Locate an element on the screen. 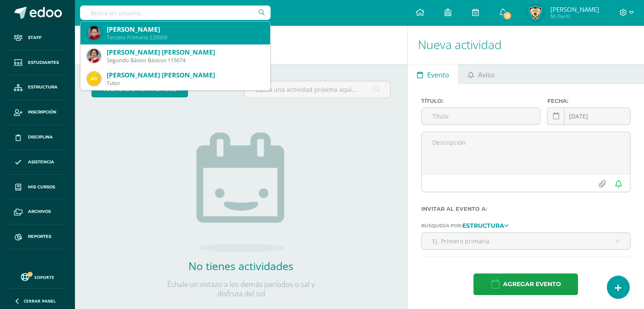  span: Staff is located at coordinates (35, 38).